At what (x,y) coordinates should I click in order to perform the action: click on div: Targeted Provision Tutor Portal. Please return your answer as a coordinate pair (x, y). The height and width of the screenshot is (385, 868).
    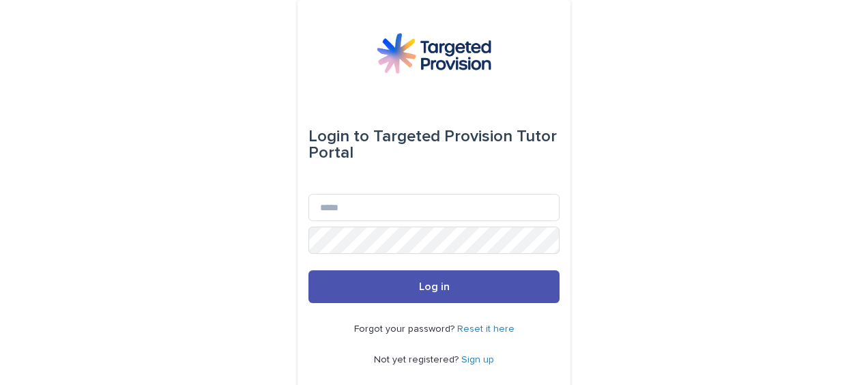
    Looking at the image, I should click on (434, 144).